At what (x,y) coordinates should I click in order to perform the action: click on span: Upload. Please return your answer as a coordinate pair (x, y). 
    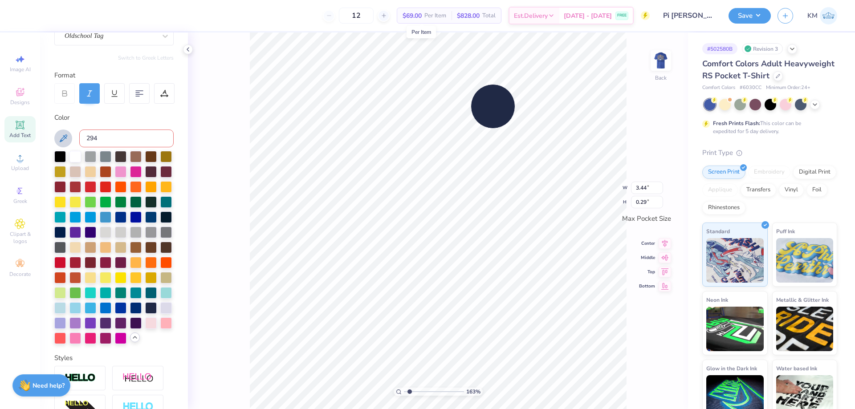
    Looking at the image, I should click on (20, 168).